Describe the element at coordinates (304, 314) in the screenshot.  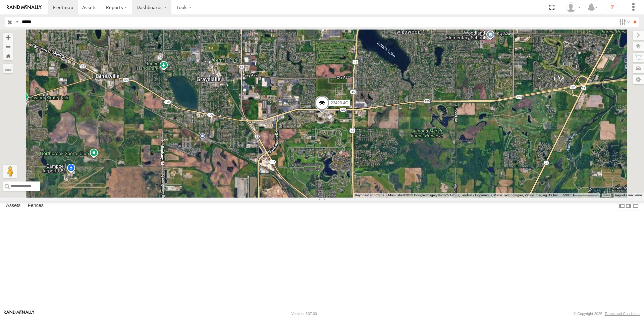
I see `div: Version: 307.00` at that location.